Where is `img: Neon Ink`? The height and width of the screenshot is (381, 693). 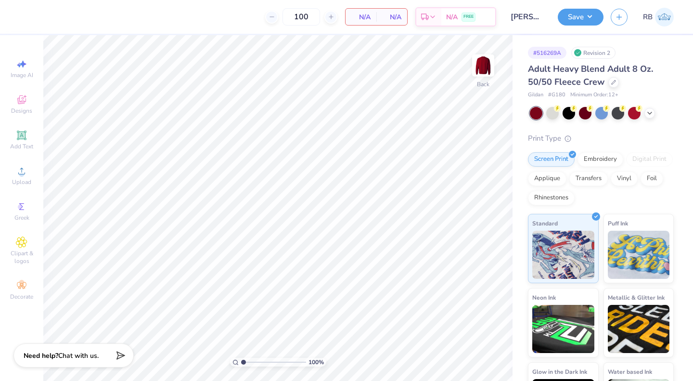 img: Neon Ink is located at coordinates (563, 329).